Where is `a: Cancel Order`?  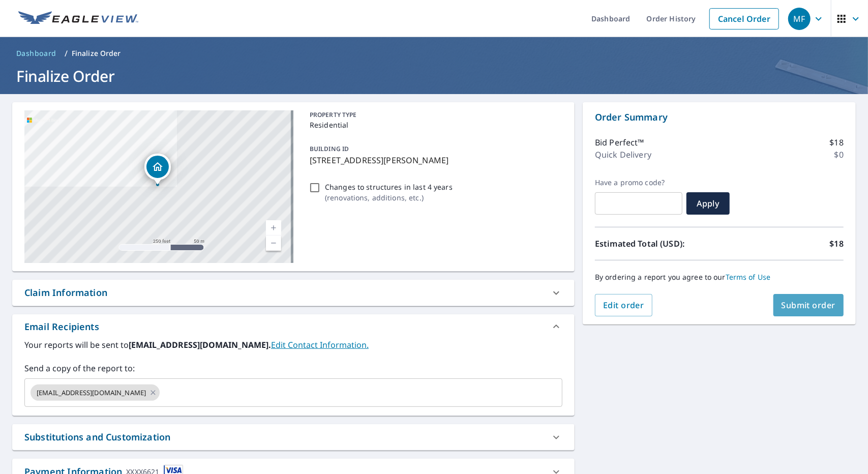 a: Cancel Order is located at coordinates (744, 19).